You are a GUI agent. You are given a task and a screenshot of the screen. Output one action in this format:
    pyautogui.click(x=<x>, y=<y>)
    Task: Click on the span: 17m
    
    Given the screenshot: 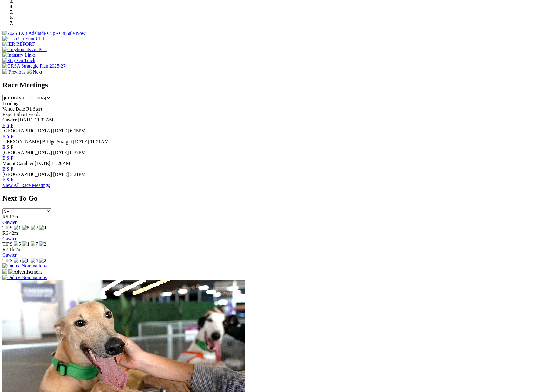 What is the action you would take?
    pyautogui.click(x=14, y=217)
    